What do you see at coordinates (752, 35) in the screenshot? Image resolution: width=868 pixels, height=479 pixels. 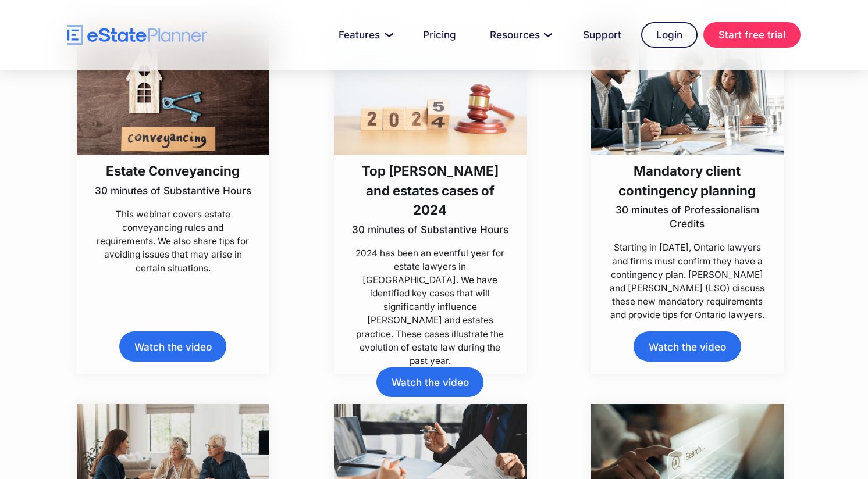 I see `a: Start free trial` at bounding box center [752, 35].